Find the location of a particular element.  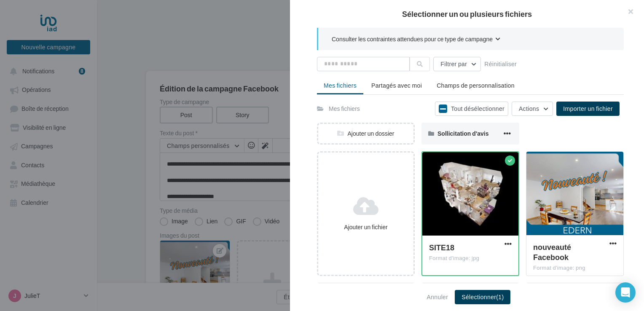

button: Annuler is located at coordinates (437, 297).